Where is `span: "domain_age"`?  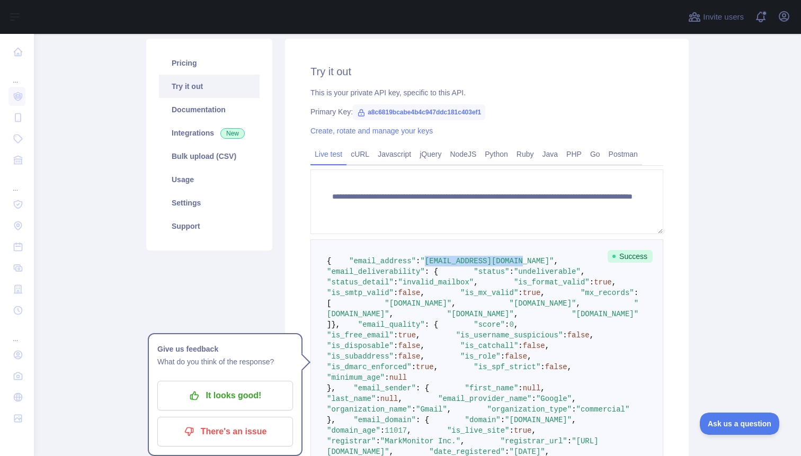 span: "domain_age" is located at coordinates (353, 431).